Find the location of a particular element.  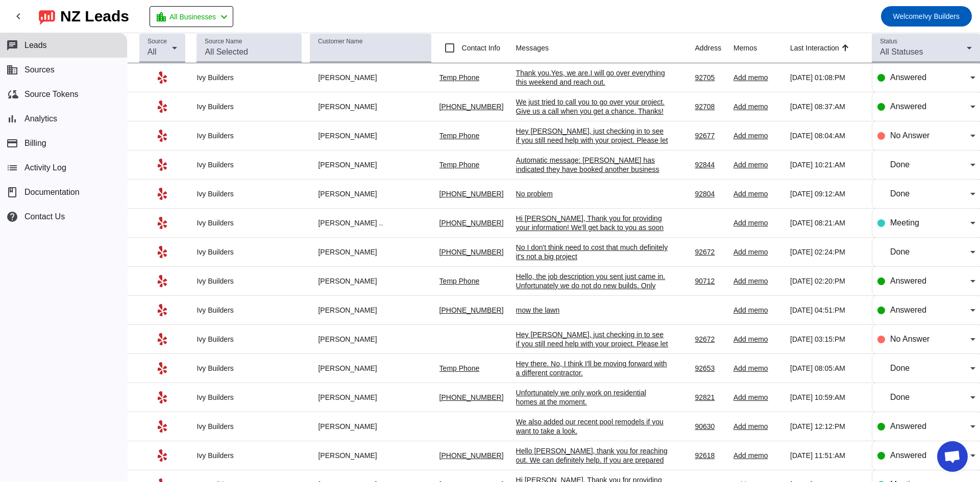

span: Analytics is located at coordinates (41, 119).